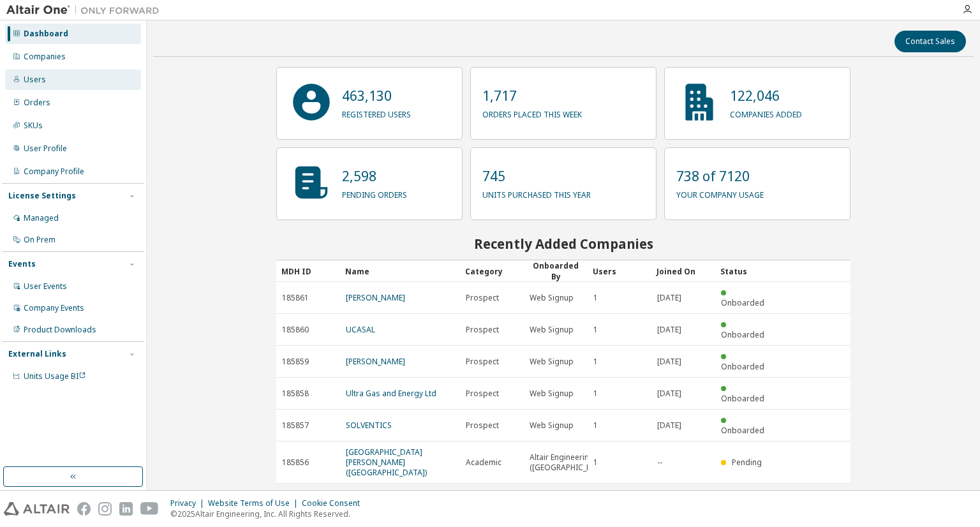 The height and width of the screenshot is (527, 980). Describe the element at coordinates (40, 240) in the screenshot. I see `div: On Prem` at that location.